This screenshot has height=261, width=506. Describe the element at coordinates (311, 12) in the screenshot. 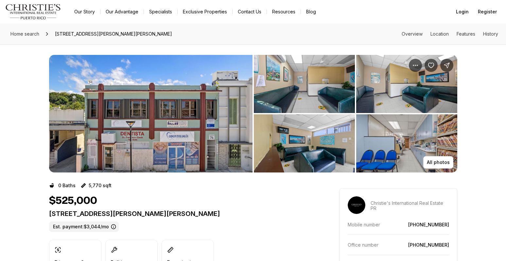

I see `a: Blog` at that location.